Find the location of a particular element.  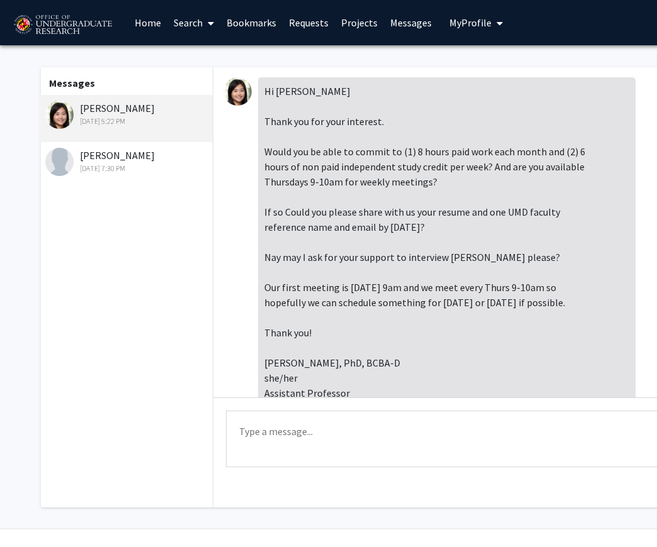

span: My Profile is located at coordinates (470, 23).